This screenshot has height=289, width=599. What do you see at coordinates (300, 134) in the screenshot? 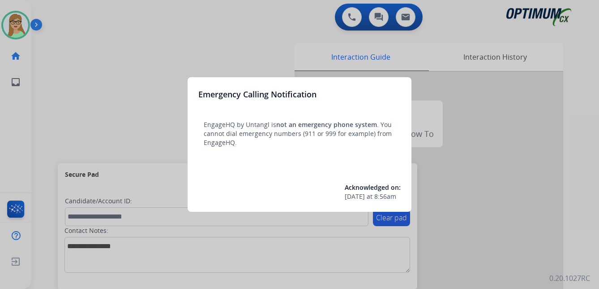
I see `p: EngageHQ by Untangl is . You cannot dial emergency numbers (911 or 999 for example) from EngageHQ.` at bounding box center [300, 134].